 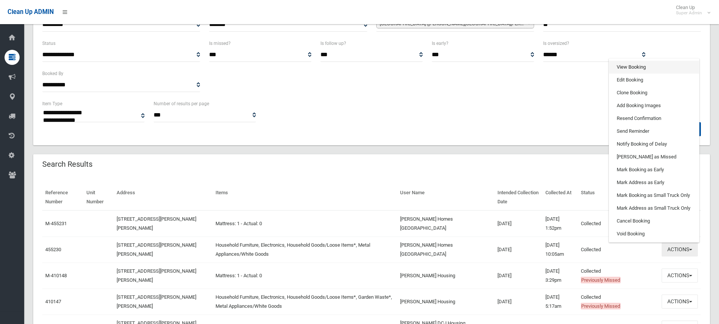 What do you see at coordinates (691, 10) in the screenshot?
I see `span: Clean Up` at bounding box center [691, 10].